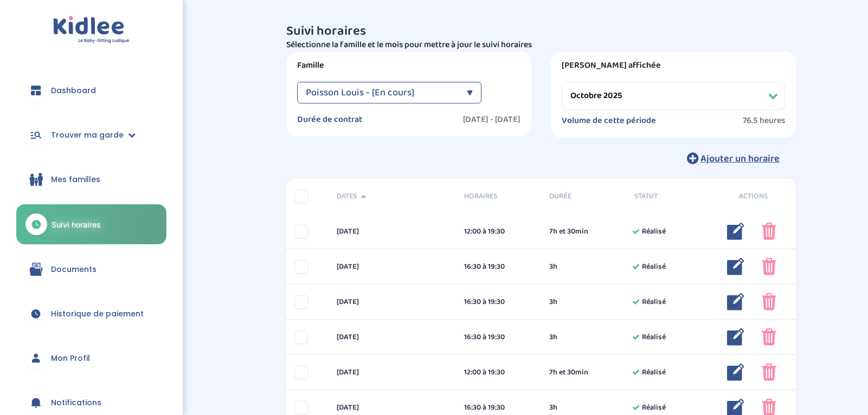 The image size is (868, 415). I want to click on a: Historique de paiement, so click(91, 314).